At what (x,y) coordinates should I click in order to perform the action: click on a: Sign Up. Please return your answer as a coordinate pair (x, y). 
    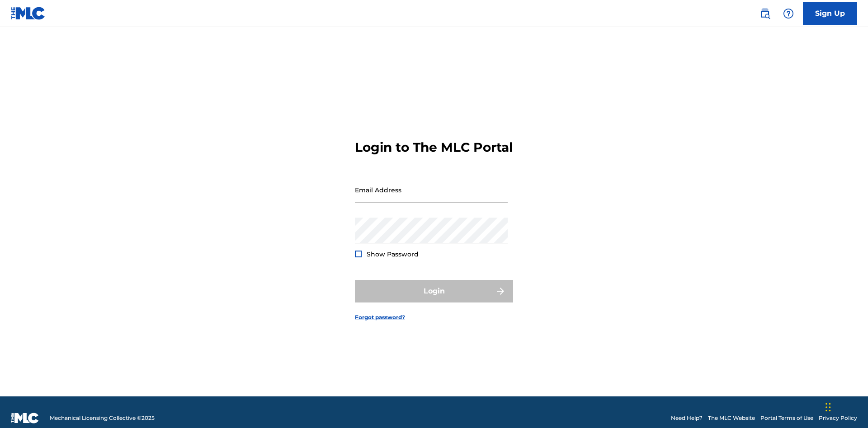
    Looking at the image, I should click on (830, 14).